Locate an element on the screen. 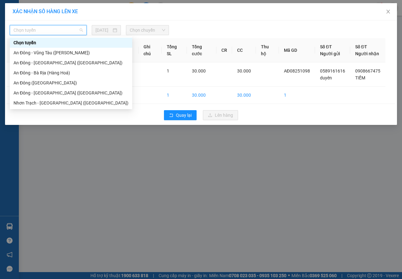 The height and width of the screenshot is (279, 402). input: 13/08/2025 is located at coordinates (103, 30).